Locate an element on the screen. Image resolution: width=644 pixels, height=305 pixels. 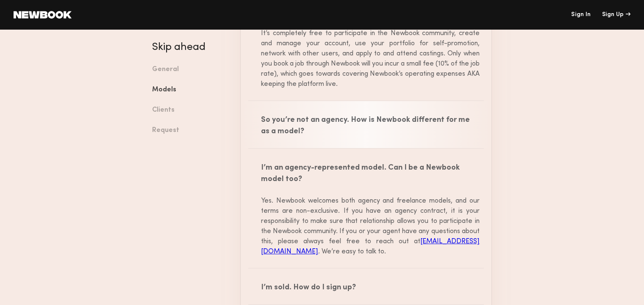
a: Clients is located at coordinates (190, 110).